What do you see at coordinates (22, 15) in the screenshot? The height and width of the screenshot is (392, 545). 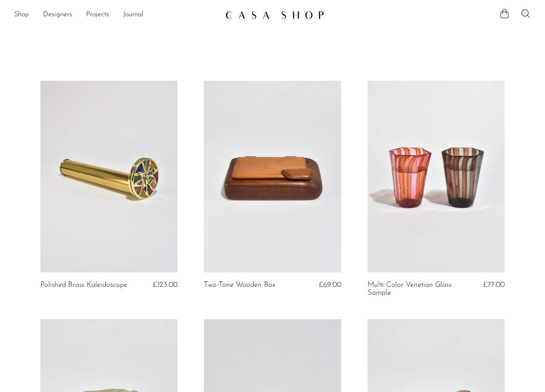 I see `a: Shop` at bounding box center [22, 15].